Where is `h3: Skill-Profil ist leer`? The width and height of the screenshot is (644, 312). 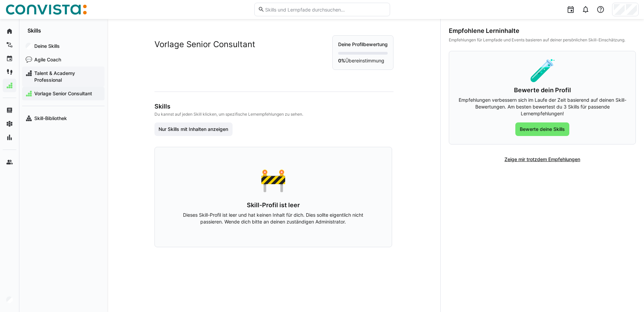 h3: Skill-Profil ist leer is located at coordinates (273, 205).